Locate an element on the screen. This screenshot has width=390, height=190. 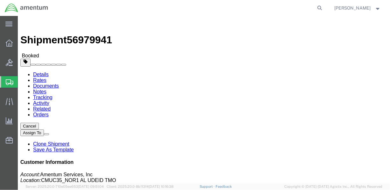
img: logo is located at coordinates (26, 8).